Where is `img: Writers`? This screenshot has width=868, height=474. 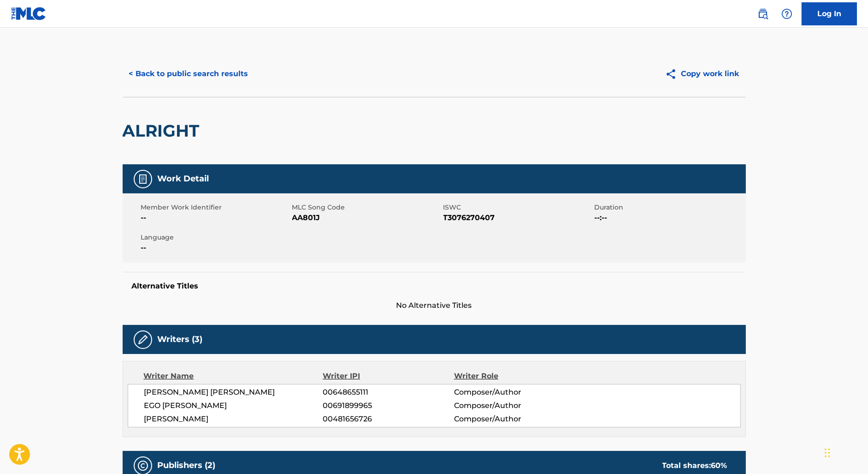 img: Writers is located at coordinates (143, 339).